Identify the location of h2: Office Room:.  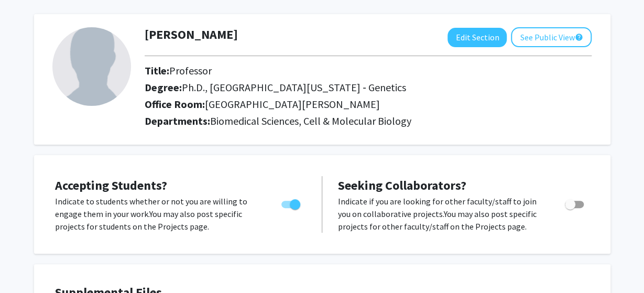
(368, 104).